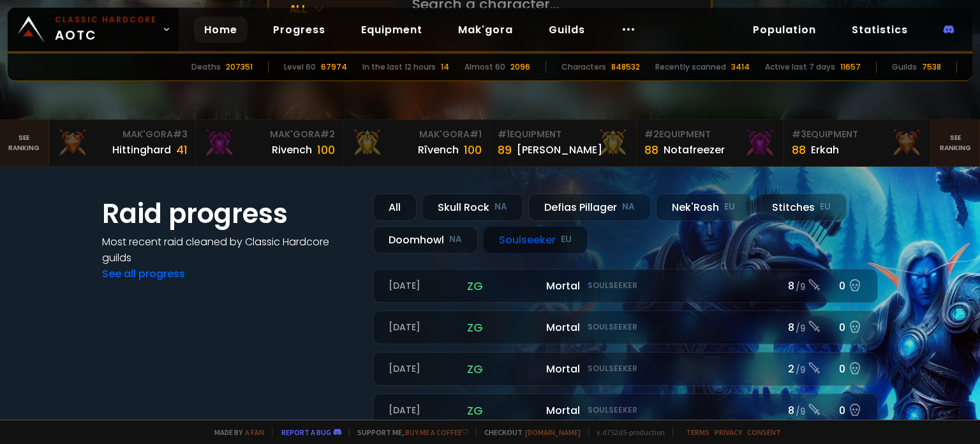  I want to click on div: Nek'Rosh, so click(703, 207).